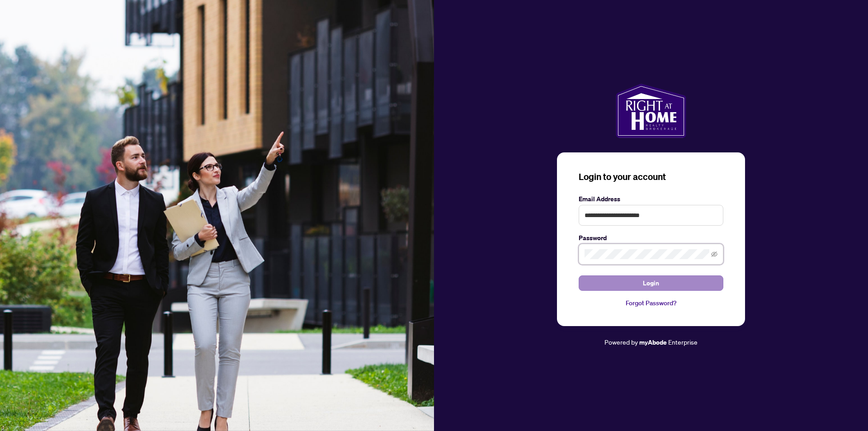  I want to click on label: Password, so click(651, 237).